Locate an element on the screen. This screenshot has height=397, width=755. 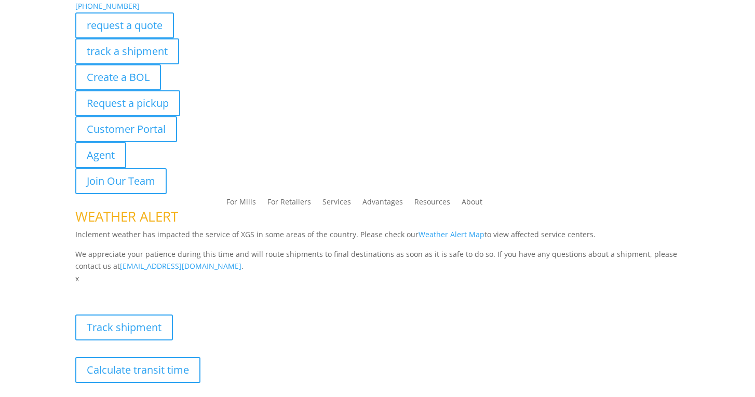
a: request a quote is located at coordinates (125, 25).